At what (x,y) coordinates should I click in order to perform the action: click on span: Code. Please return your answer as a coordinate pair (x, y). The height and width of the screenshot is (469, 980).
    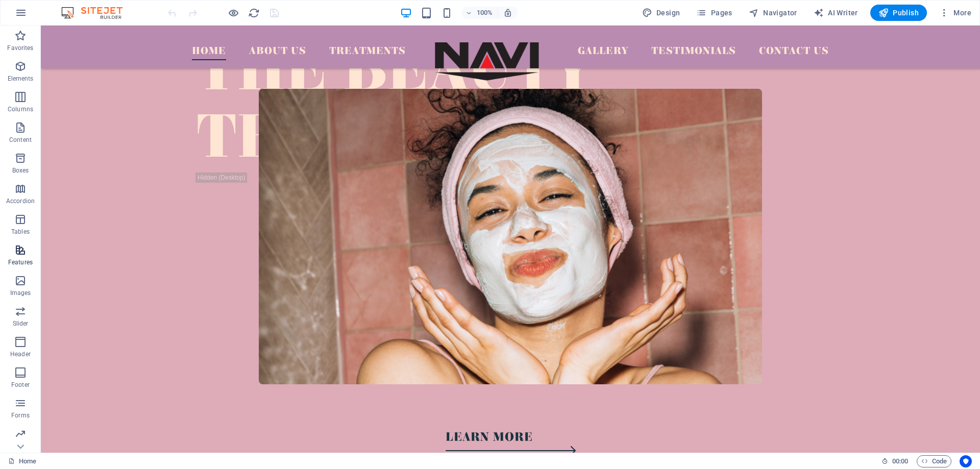
    Looking at the image, I should click on (934, 461).